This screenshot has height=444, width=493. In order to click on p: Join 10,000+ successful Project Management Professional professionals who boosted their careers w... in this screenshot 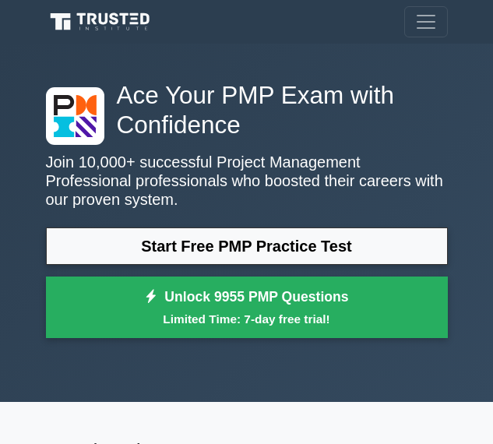, I will do `click(247, 181)`.